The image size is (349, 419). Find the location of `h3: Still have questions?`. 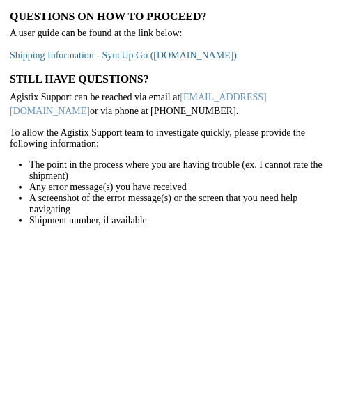

h3: Still have questions? is located at coordinates (174, 79).